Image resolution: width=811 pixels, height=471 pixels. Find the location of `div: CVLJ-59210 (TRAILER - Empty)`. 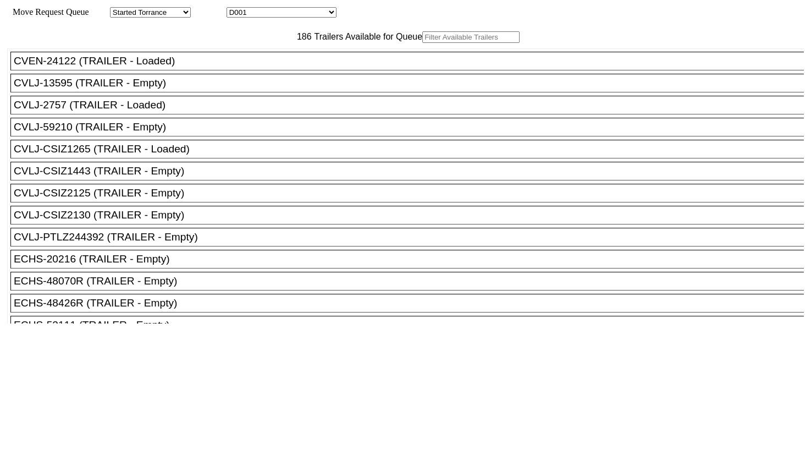

div: CVLJ-59210 (TRAILER - Empty) is located at coordinates (412, 127).